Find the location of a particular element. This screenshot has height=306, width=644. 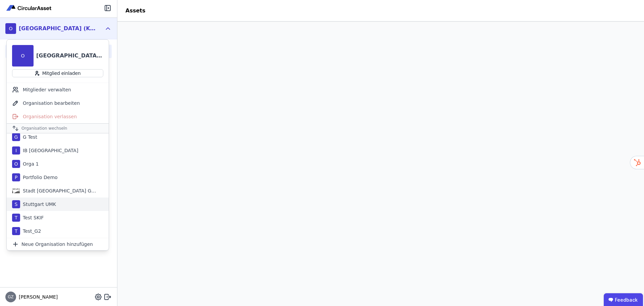

div: Portfolio Demo is located at coordinates (39, 177).